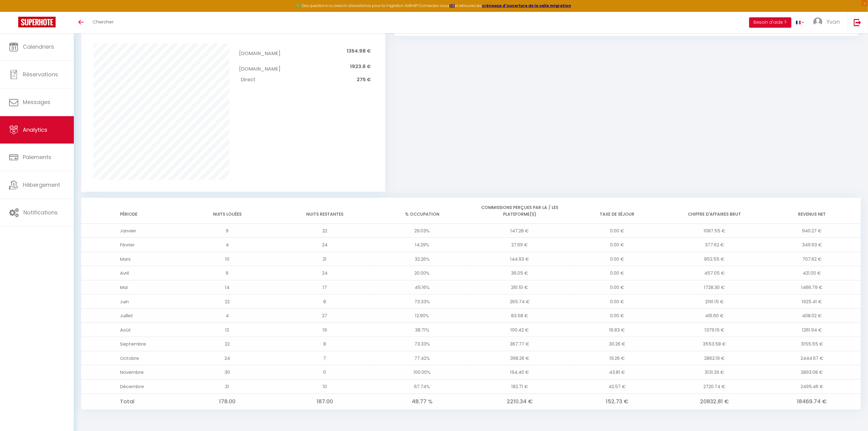  What do you see at coordinates (617, 358) in the screenshot?
I see `td: 19.26 €` at bounding box center [617, 358].